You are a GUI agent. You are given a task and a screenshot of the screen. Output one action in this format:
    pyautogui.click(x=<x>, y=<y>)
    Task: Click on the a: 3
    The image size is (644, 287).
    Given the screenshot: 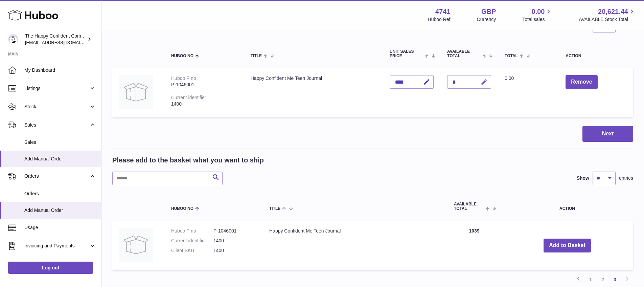 What is the action you would take?
    pyautogui.click(x=615, y=279)
    